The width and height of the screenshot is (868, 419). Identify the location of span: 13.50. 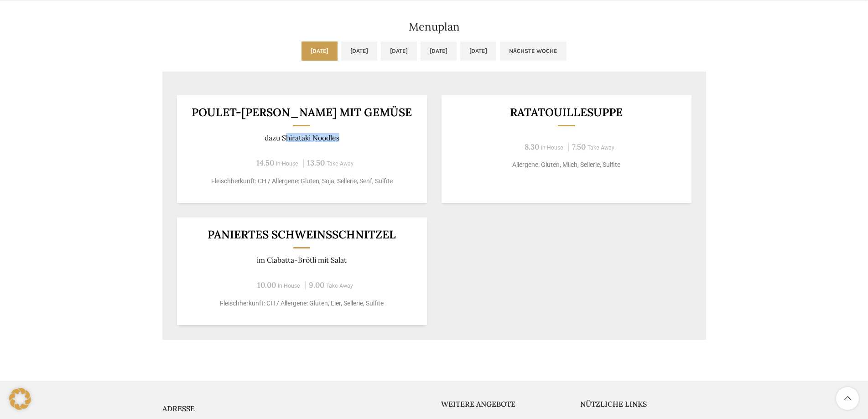
(315, 163).